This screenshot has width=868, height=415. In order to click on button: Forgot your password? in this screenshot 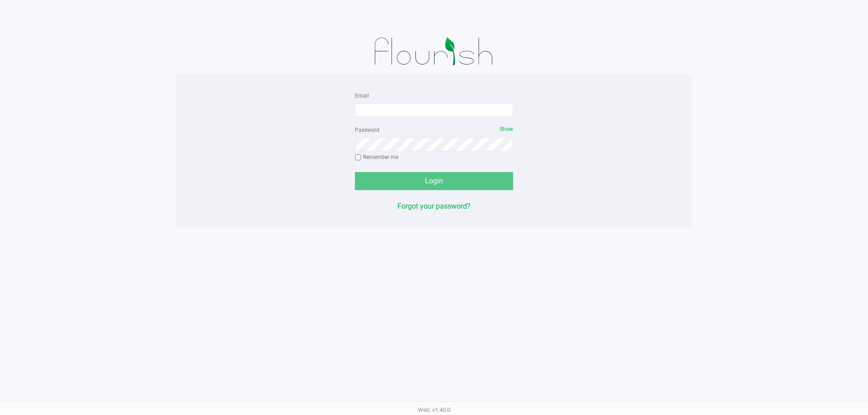, I will do `click(434, 207)`.